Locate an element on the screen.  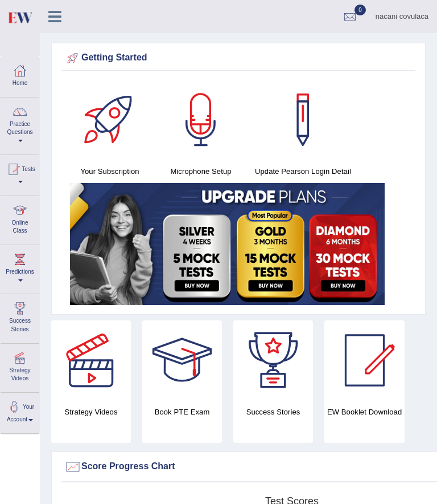
a: Practice Questions is located at coordinates (20, 124).